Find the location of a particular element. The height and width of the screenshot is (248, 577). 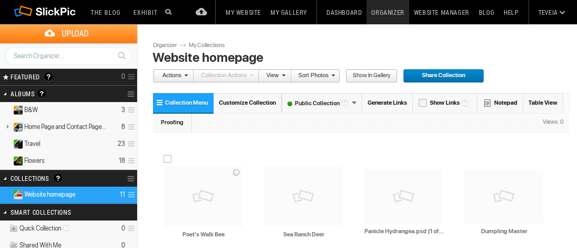

span: Collection Menu is located at coordinates (186, 102).